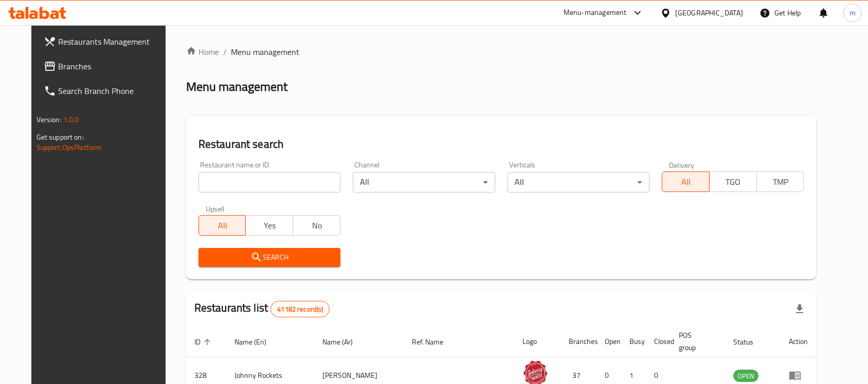  I want to click on div: Total records count, so click(300, 309).